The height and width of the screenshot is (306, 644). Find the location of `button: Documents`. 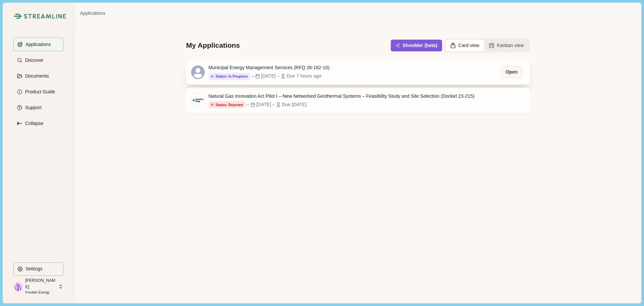

button: Documents is located at coordinates (38, 76).